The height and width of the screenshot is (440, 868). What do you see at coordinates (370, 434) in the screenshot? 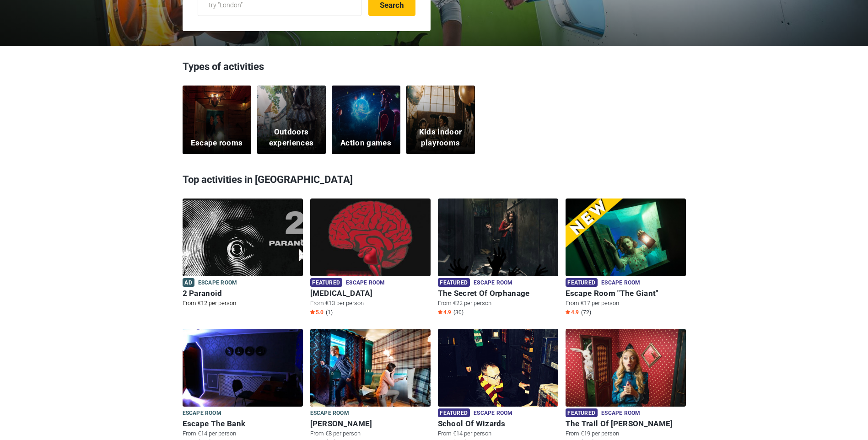
I see `p: From €8 per person` at bounding box center [370, 434].